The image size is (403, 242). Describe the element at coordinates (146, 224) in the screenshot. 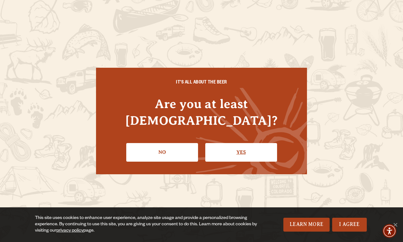

I see `div: This site uses cookies to enhance user experience, analyze site usage and provide a personalized ...` at that location.